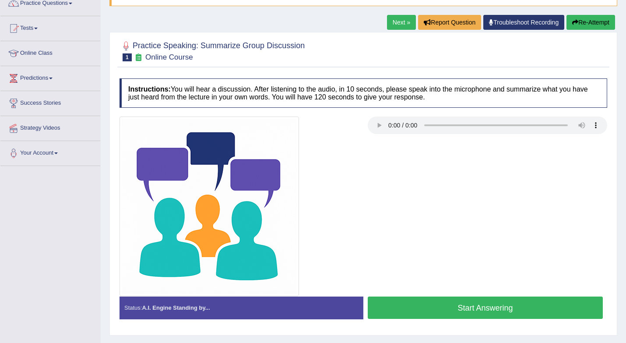  Describe the element at coordinates (591, 22) in the screenshot. I see `button: Re-Attempt` at that location.